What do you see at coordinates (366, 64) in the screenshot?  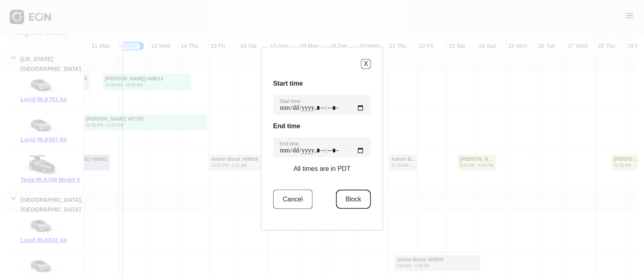 I see `button: X` at bounding box center [366, 64].